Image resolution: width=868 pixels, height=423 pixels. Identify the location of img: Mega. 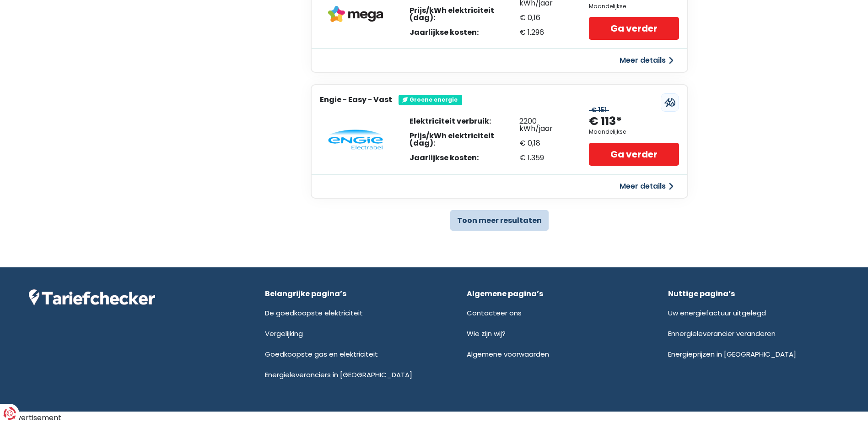
(356, 14).